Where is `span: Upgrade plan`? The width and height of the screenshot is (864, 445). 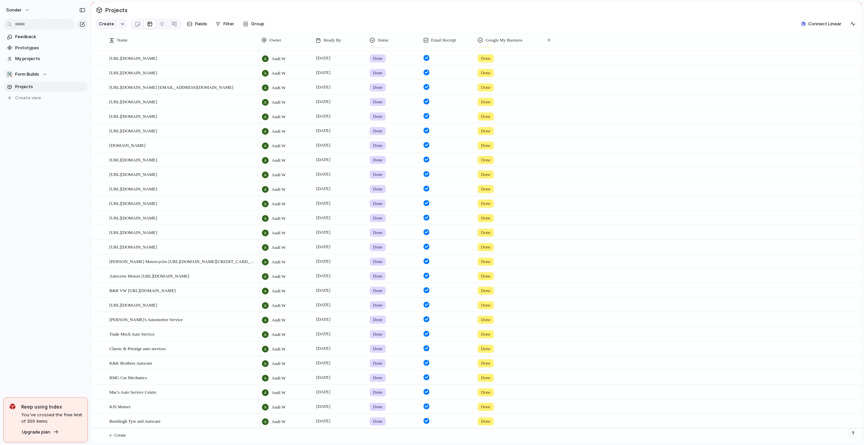
span: Upgrade plan is located at coordinates (36, 432).